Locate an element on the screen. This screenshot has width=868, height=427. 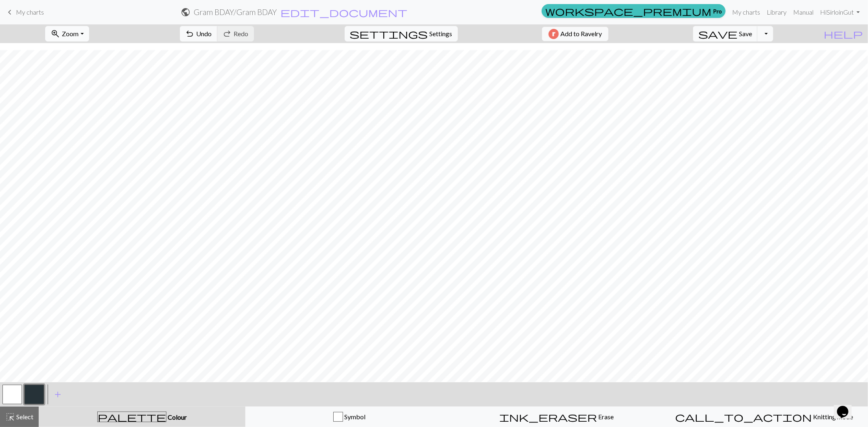
h2: Gram BDAY / Gram BDAY is located at coordinates (235, 12).